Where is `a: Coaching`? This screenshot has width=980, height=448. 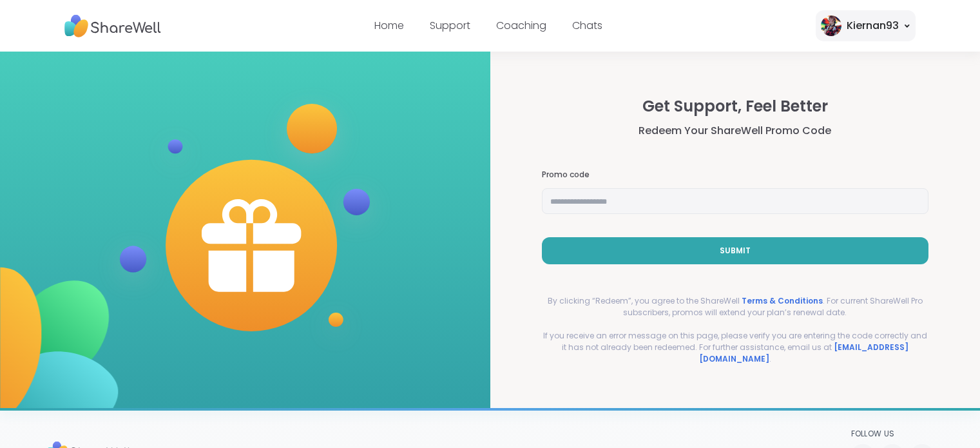
a: Coaching is located at coordinates (522, 25).